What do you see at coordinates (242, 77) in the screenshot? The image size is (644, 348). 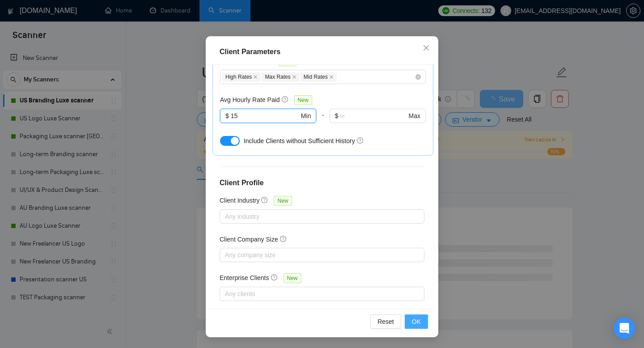 I see `span: High Rates` at bounding box center [242, 77].